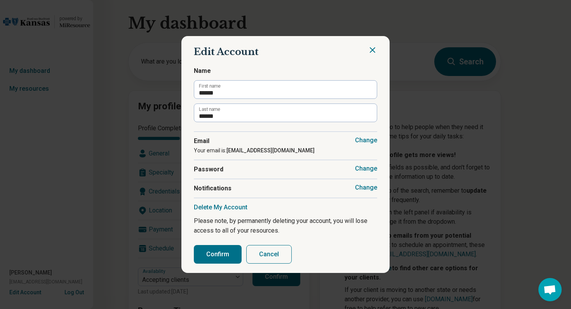 Image resolution: width=571 pixels, height=309 pixels. What do you see at coordinates (220, 208) in the screenshot?
I see `button: Delete My Account` at bounding box center [220, 208].